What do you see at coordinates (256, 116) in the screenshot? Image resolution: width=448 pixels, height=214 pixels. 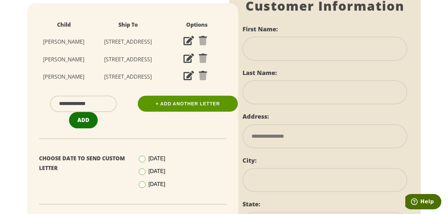 I see `label: Address:` at bounding box center [256, 116].